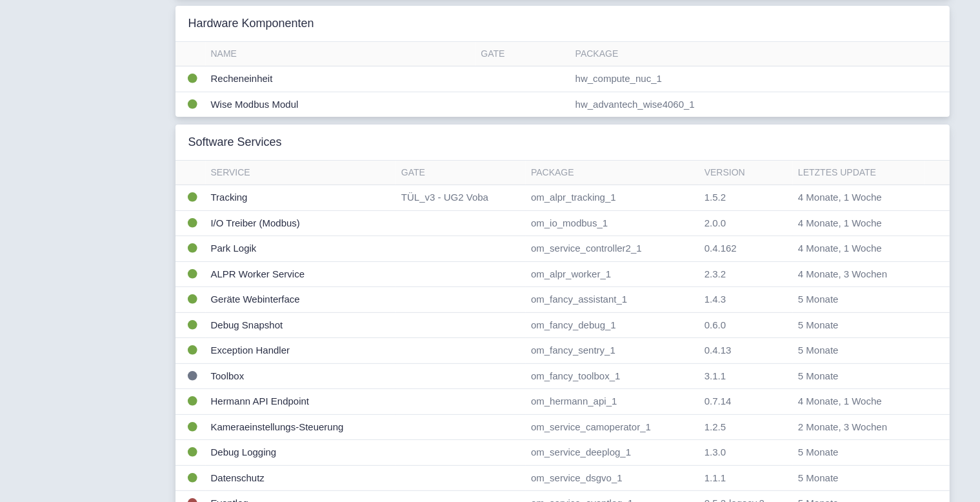 This screenshot has height=502, width=980. Describe the element at coordinates (301, 198) in the screenshot. I see `td: Tracking` at that location.